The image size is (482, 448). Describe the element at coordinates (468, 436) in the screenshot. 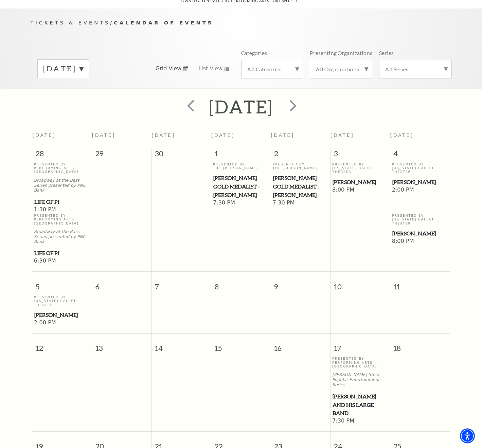

I see `div: Accessibility Menu` at that location.